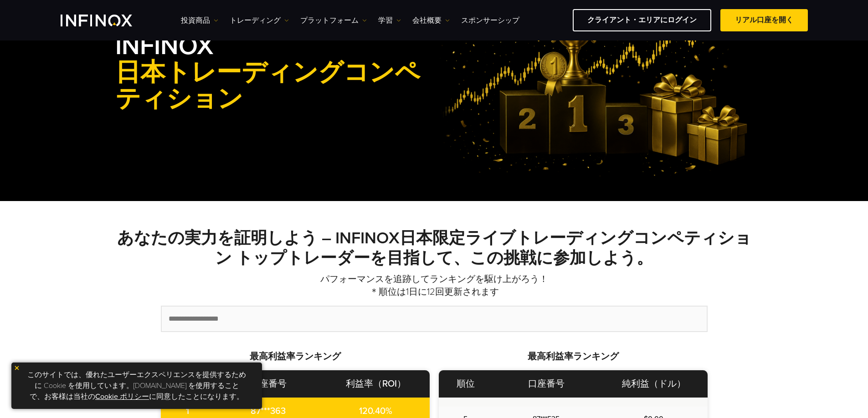  Describe the element at coordinates (654, 384) in the screenshot. I see `th: 純利益（ドル）` at that location.